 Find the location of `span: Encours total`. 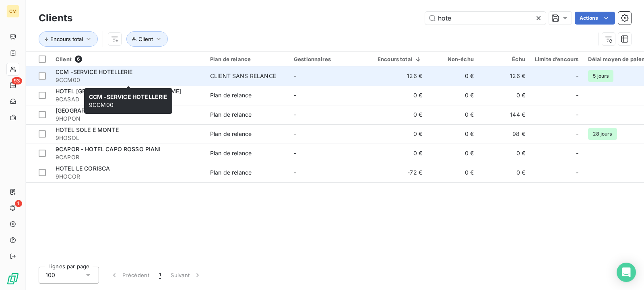

span: Encours total is located at coordinates (66, 39).